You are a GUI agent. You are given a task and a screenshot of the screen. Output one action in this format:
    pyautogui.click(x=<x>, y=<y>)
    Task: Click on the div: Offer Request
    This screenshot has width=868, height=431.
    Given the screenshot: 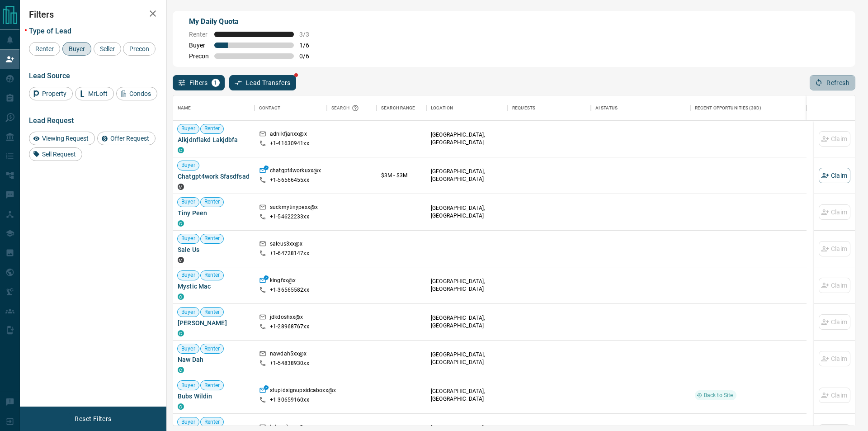 What is the action you would take?
    pyautogui.click(x=126, y=138)
    